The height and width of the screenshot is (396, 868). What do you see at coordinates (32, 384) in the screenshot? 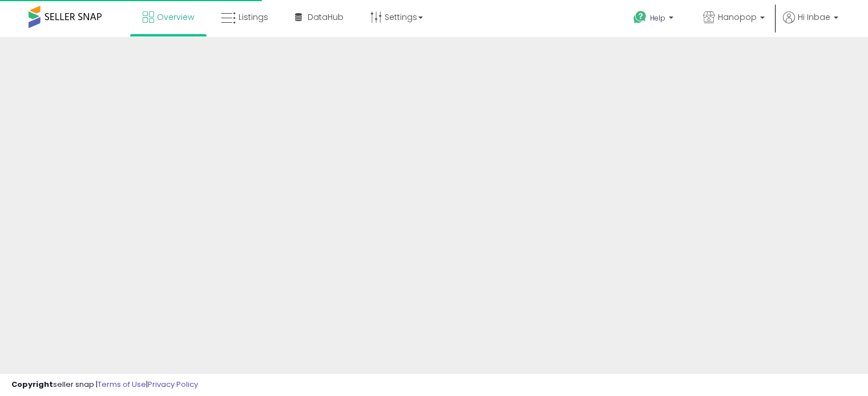
I see `strong: Copyright` at bounding box center [32, 384].